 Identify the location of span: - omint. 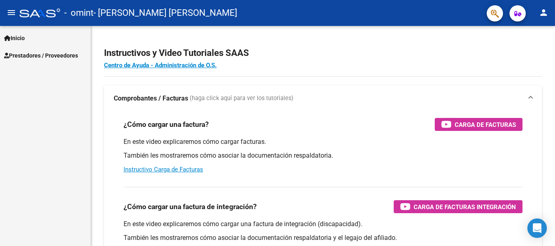
(79, 13).